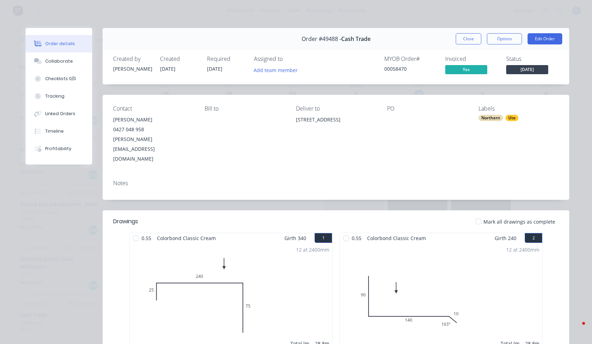  What do you see at coordinates (427, 109) in the screenshot?
I see `div: PO` at bounding box center [427, 109].